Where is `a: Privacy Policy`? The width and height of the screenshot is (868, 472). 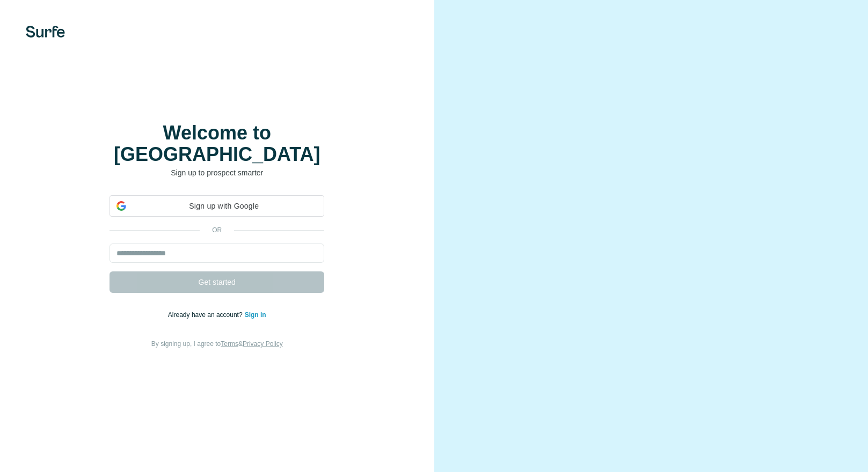 a: Privacy Policy is located at coordinates (262, 344).